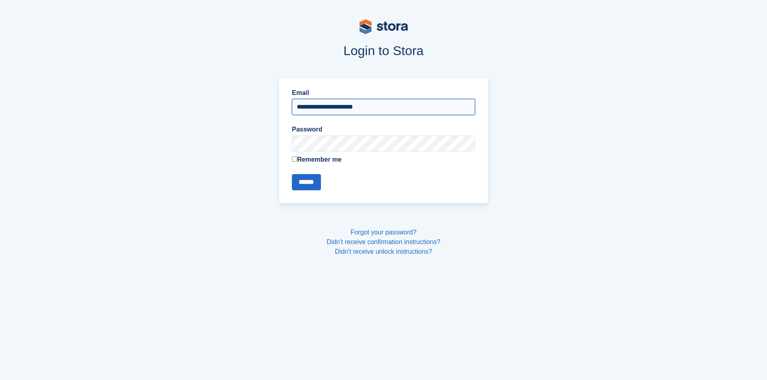 The height and width of the screenshot is (380, 767). Describe the element at coordinates (383, 242) in the screenshot. I see `a: Didn't receive confirmation instructions?` at that location.